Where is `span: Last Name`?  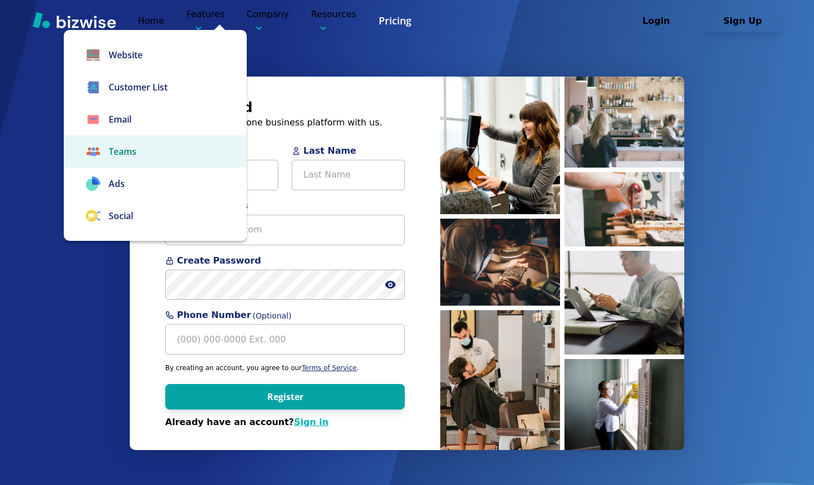
span: Last Name is located at coordinates (348, 151).